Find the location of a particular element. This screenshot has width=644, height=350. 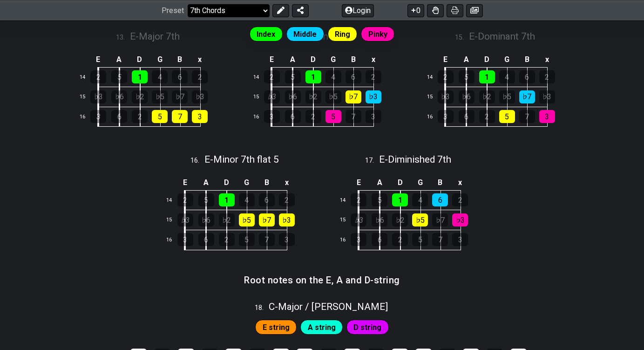

span: Pinky is located at coordinates (378, 34).